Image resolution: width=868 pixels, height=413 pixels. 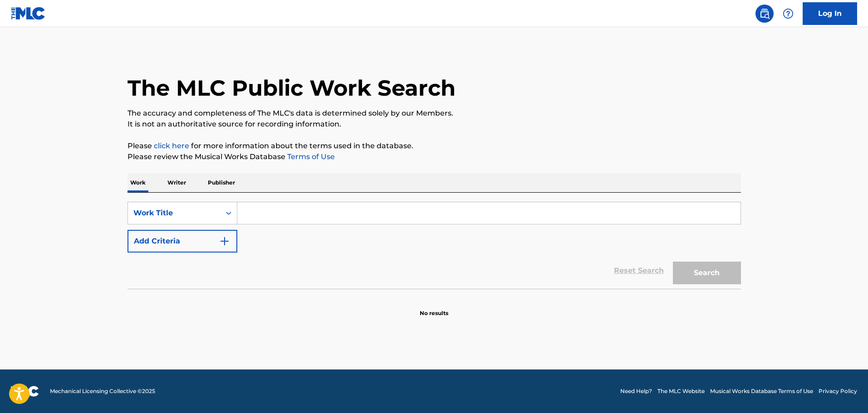 I want to click on a: Public Search, so click(x=765, y=13).